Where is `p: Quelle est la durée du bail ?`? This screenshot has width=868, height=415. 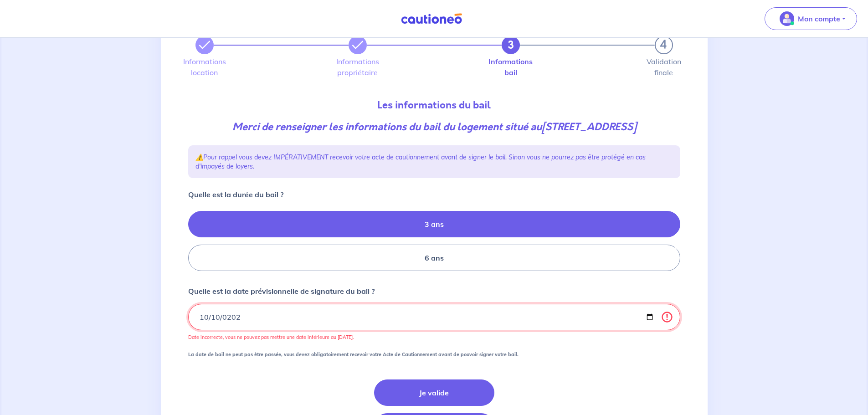
p: Quelle est la durée du bail ? is located at coordinates (235, 194).